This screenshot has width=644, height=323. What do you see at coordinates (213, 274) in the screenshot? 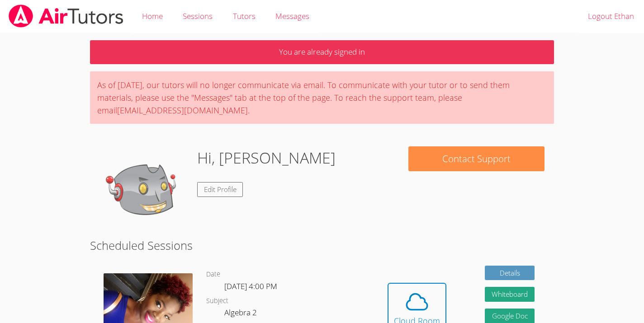
I see `dt: Date` at bounding box center [213, 274].